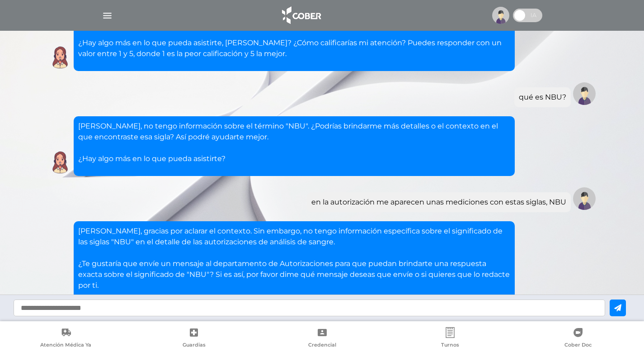 Image resolution: width=644 pixels, height=352 pixels. Describe the element at coordinates (65, 345) in the screenshot. I see `span: Atención Médica Ya` at that location.